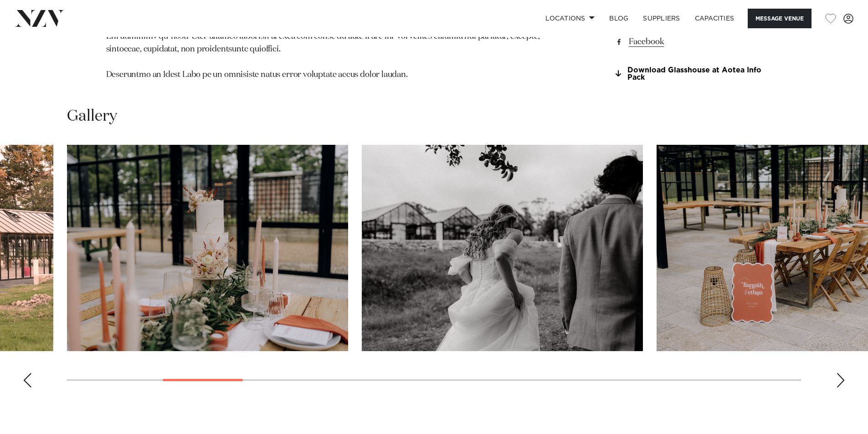 The image size is (868, 434). Describe the element at coordinates (688, 41) in the screenshot. I see `a: Facebook` at that location.